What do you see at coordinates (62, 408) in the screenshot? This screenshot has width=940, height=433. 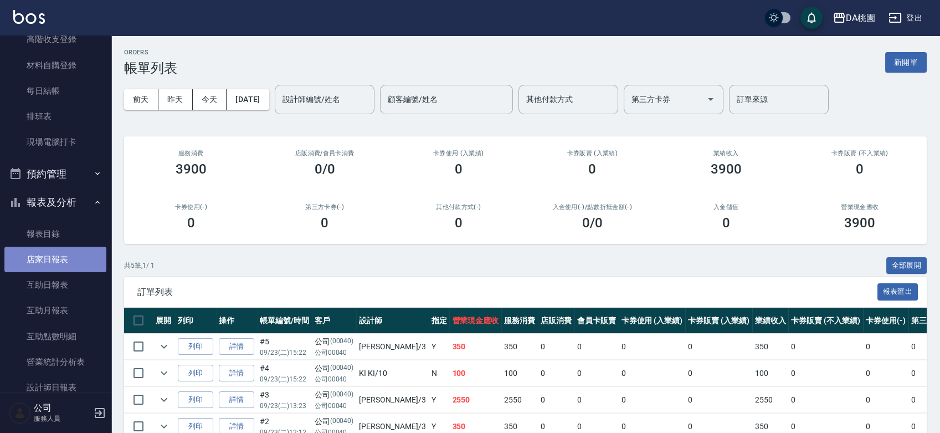 I see `h5: 公司` at bounding box center [62, 408].